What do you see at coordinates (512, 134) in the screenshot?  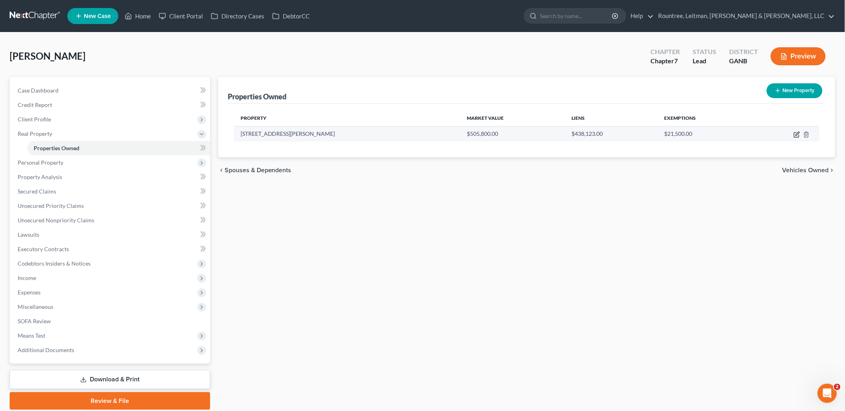 I see `td: $505,800.00` at bounding box center [512, 134].